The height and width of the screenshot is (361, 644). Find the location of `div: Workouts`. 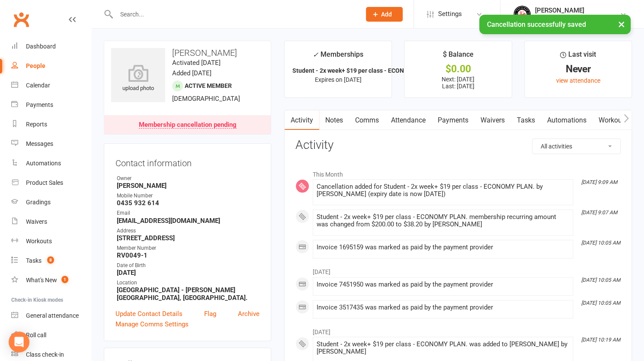

div: Workouts is located at coordinates (39, 241).